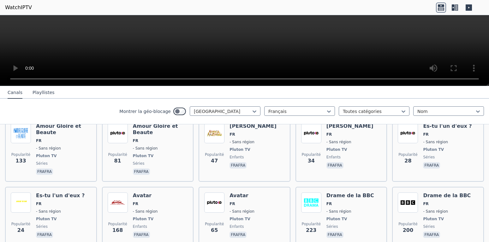 The height and width of the screenshot is (242, 489). What do you see at coordinates (214, 231) in the screenshot?
I see `span: 65` at bounding box center [214, 231].